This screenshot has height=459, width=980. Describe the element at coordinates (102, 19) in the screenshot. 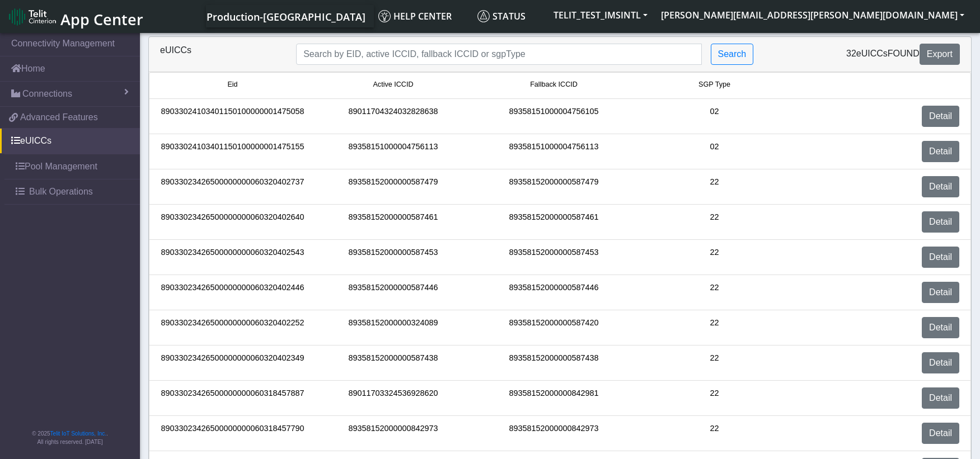

I see `span: App Center` at that location.